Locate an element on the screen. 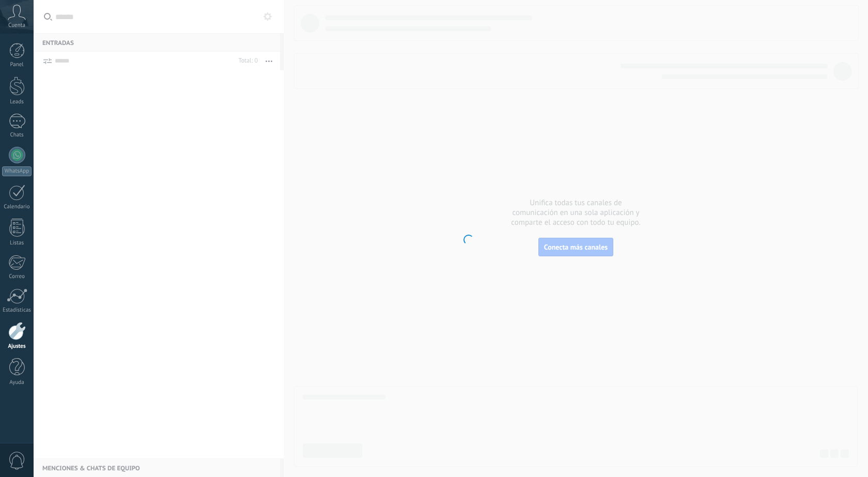 This screenshot has width=868, height=477. div: Listas is located at coordinates (17, 243).